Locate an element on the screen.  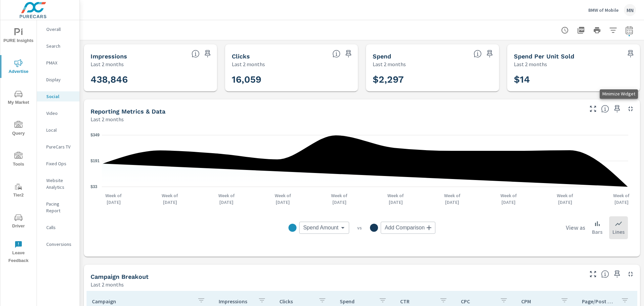
p: Overall is located at coordinates (60, 29).